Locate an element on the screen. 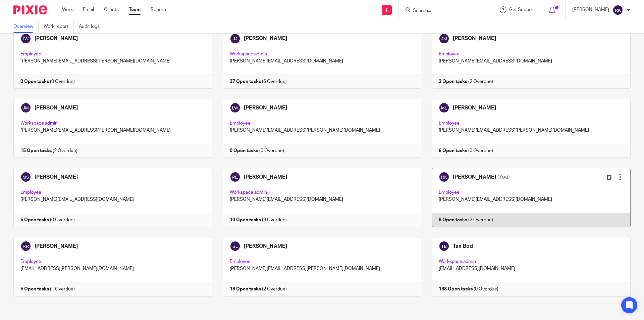 Image resolution: width=644 pixels, height=320 pixels. a: Clients is located at coordinates (111, 10).